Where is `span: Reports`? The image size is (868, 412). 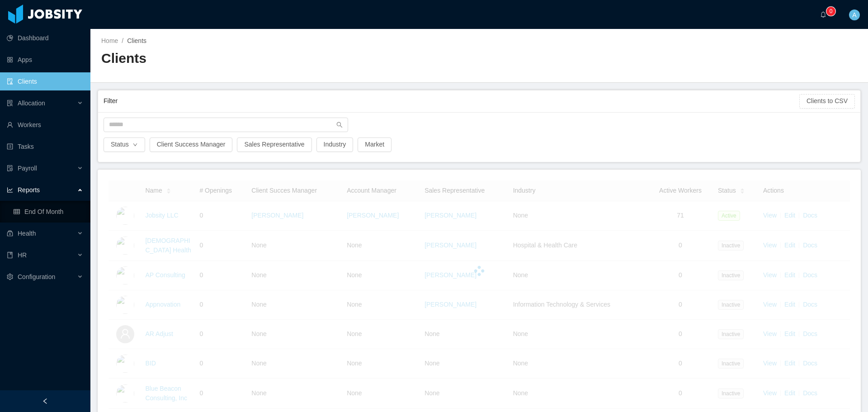 span: Reports is located at coordinates (29, 190).